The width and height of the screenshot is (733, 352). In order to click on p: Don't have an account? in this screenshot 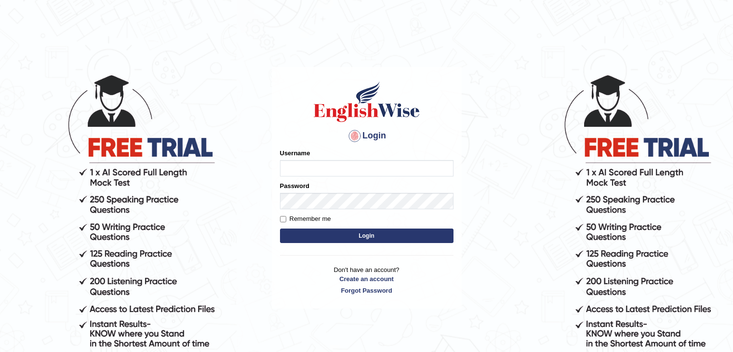, I will do `click(367, 280)`.